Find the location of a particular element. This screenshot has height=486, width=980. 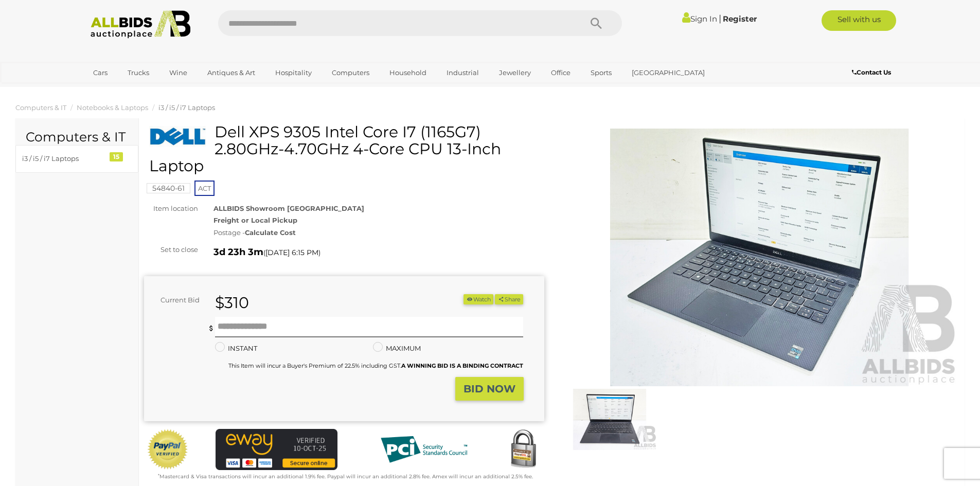

button: BID NOW is located at coordinates (489, 389).